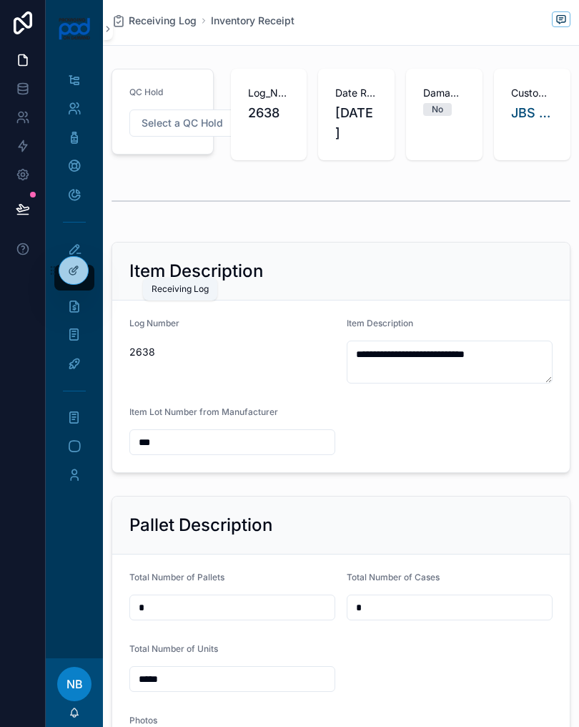 The image size is (579, 727). I want to click on span: Total Number of Cases, so click(393, 576).